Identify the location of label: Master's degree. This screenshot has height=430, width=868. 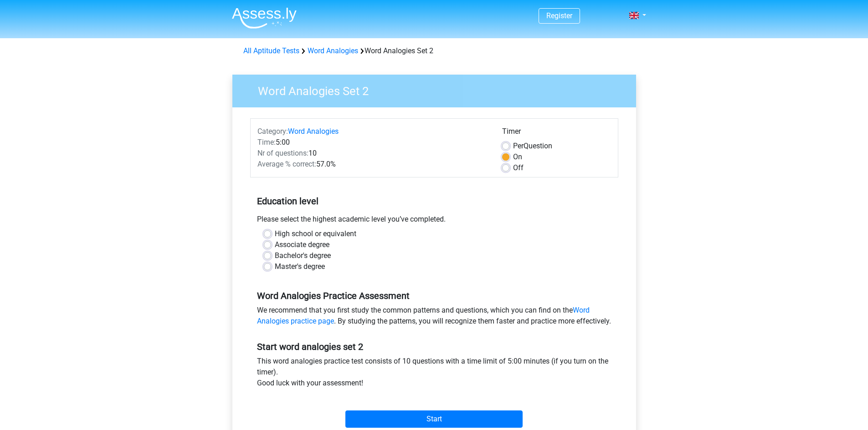
(300, 267).